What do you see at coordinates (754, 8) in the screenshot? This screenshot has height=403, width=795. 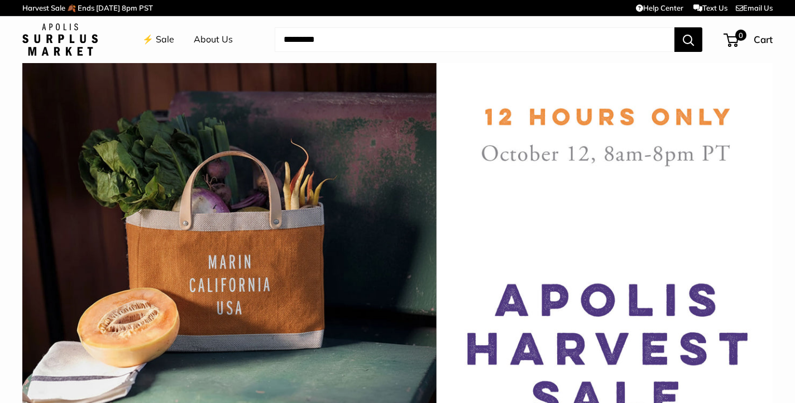 I see `a: Email Us` at bounding box center [754, 8].